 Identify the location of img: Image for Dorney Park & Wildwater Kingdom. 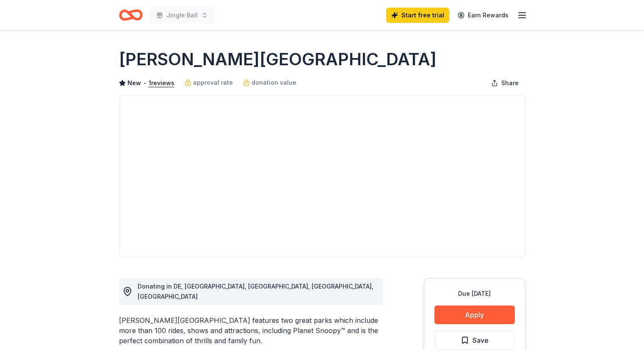
(322, 176).